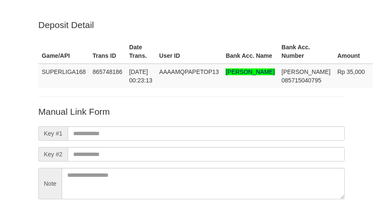  I want to click on span: Key #2, so click(53, 155).